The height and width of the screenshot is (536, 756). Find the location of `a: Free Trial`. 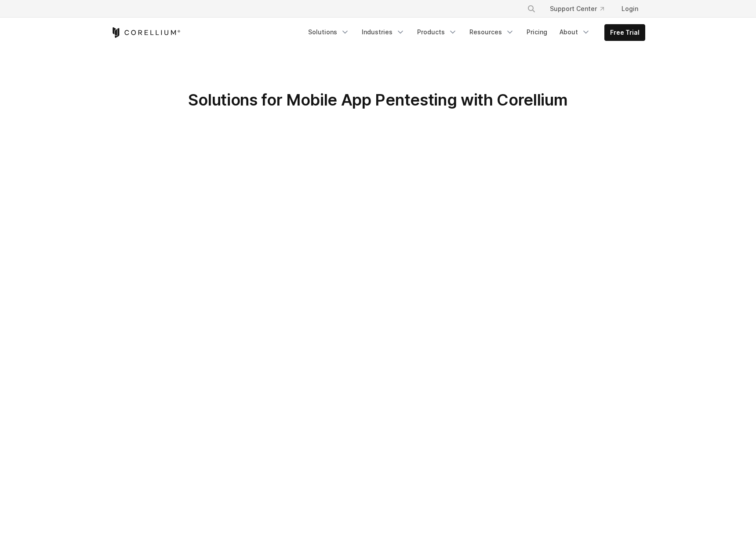

a: Free Trial is located at coordinates (625, 33).